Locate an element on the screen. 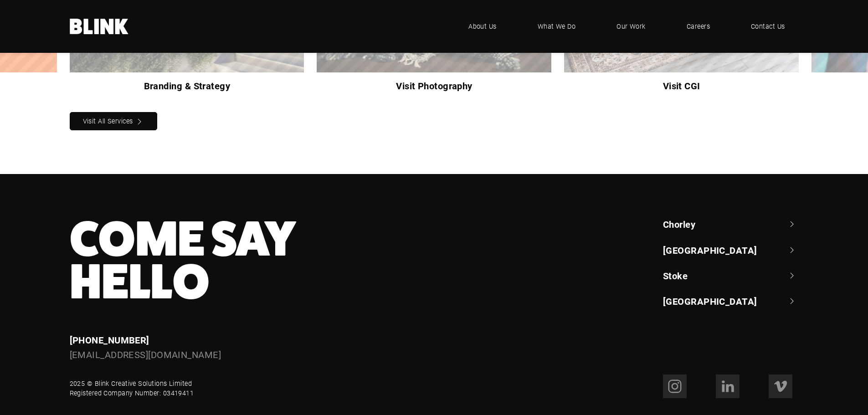 This screenshot has height=415, width=868. a: Chorley is located at coordinates (731, 224).